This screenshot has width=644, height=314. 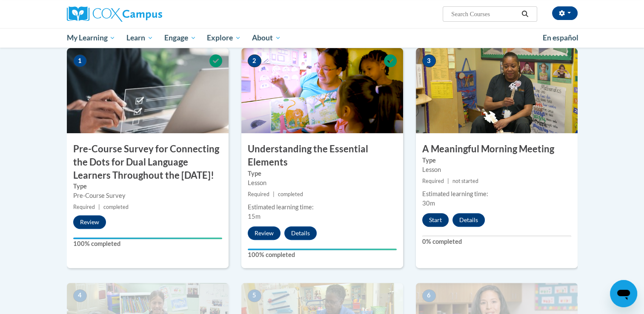 I want to click on span: 1, so click(x=80, y=61).